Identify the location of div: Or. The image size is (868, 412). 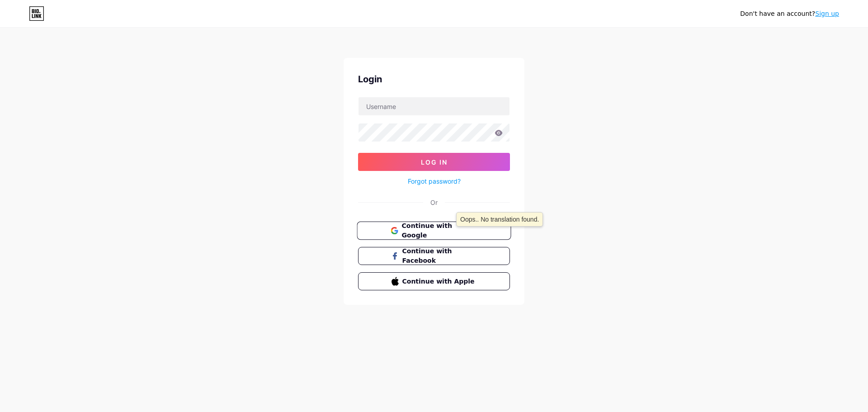
(434, 203).